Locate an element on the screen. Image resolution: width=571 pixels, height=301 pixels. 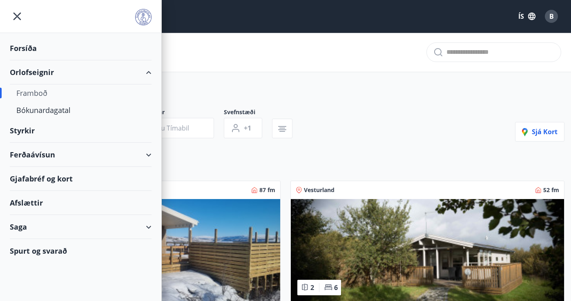
div: Framboð is located at coordinates (80, 93).